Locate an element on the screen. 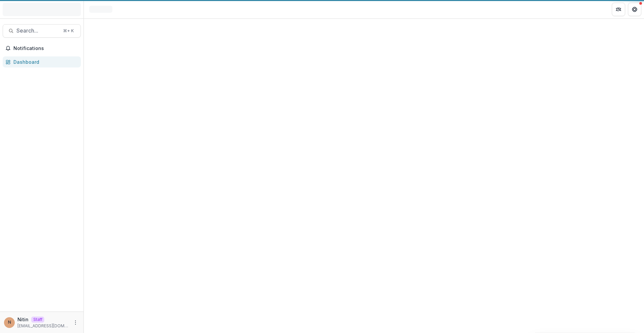  div: Nitin is located at coordinates (9, 322).